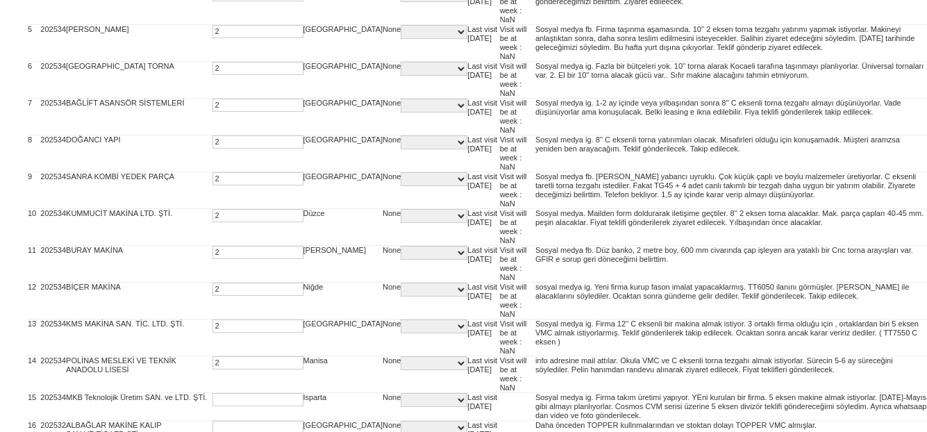 The image size is (927, 432). I want to click on td: Sosyal medya ig. Firma takım üretimi yapıyor. YEni kurulan bir firma. 5 eksen makine almak istiyo..., so click(731, 407).